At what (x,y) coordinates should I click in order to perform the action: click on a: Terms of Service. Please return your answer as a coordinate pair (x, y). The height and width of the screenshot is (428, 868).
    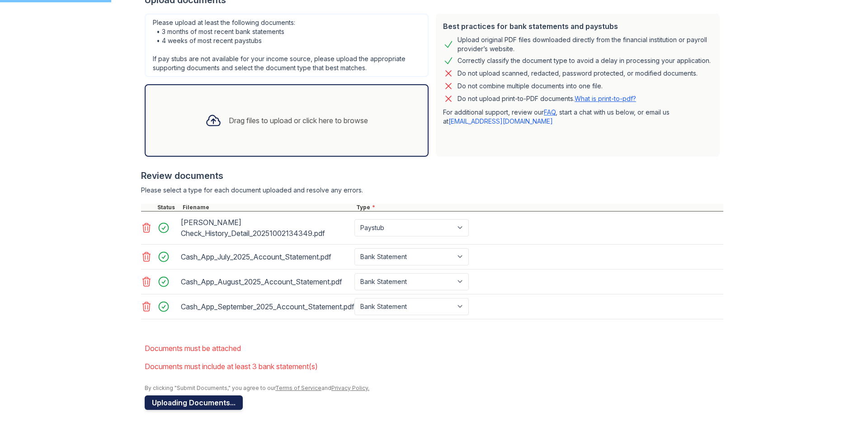
    Looking at the image, I should click on (299, 387).